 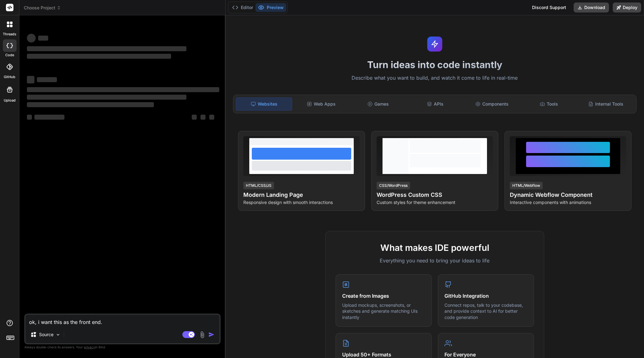 I want to click on div: APIs, so click(x=435, y=104).